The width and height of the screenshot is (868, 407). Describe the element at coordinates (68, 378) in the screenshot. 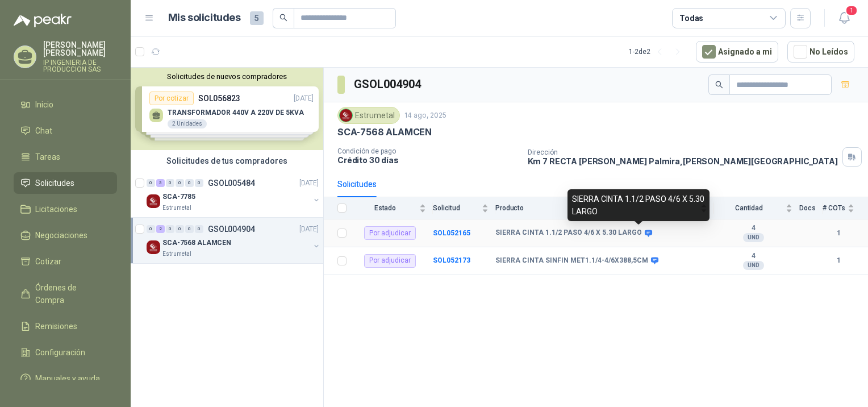

I see `span: Manuales y ayuda` at that location.